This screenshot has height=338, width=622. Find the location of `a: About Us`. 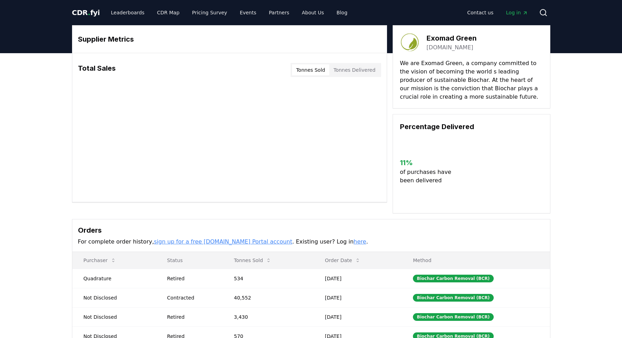

a: About Us is located at coordinates (313, 13).